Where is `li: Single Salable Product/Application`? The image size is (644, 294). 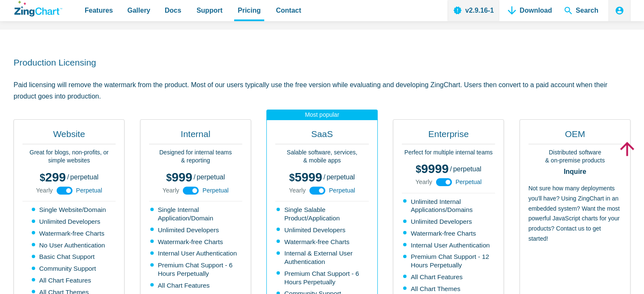 li: Single Salable Product/Application is located at coordinates (322, 214).